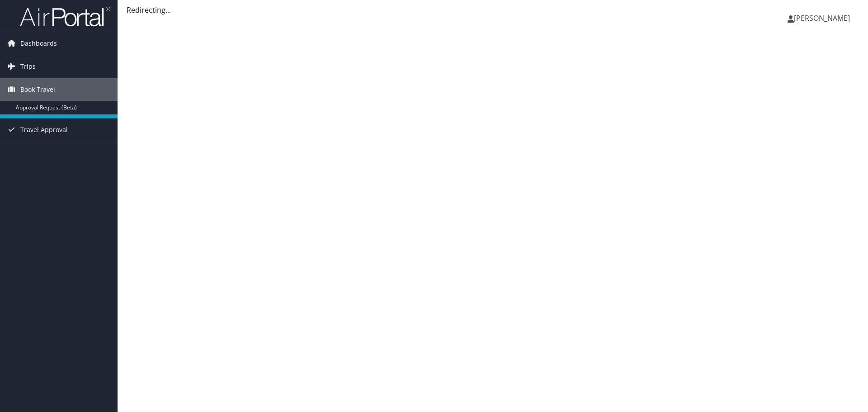 This screenshot has width=868, height=412. What do you see at coordinates (65, 16) in the screenshot?
I see `img: airportal-logo.png` at bounding box center [65, 16].